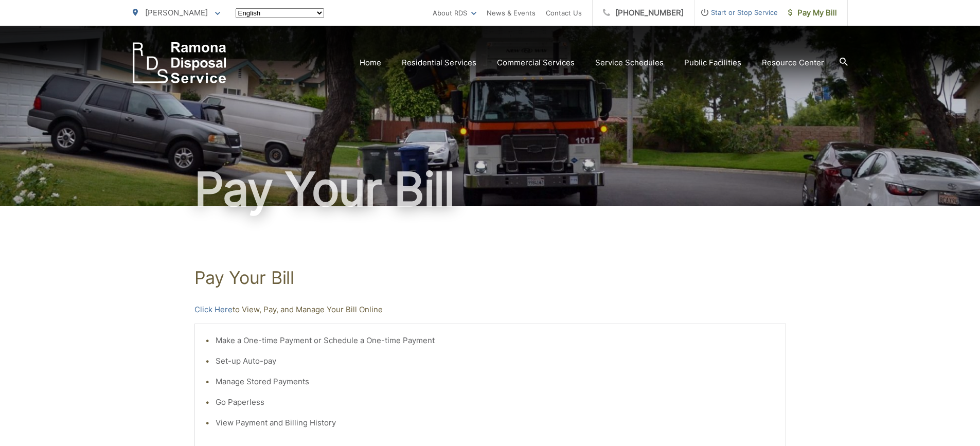 This screenshot has height=446, width=980. Describe the element at coordinates (454, 12) in the screenshot. I see `a: About RDS` at that location.